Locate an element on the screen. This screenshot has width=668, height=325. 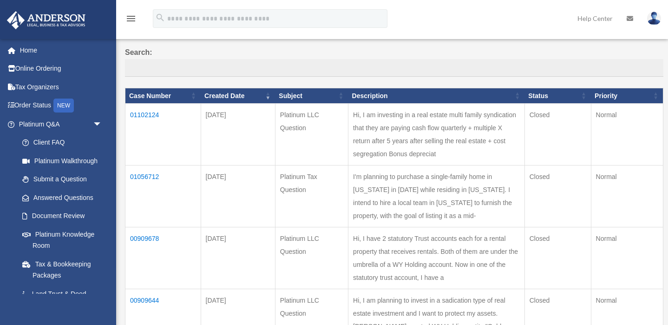
a: Answered Questions is located at coordinates (60, 197).